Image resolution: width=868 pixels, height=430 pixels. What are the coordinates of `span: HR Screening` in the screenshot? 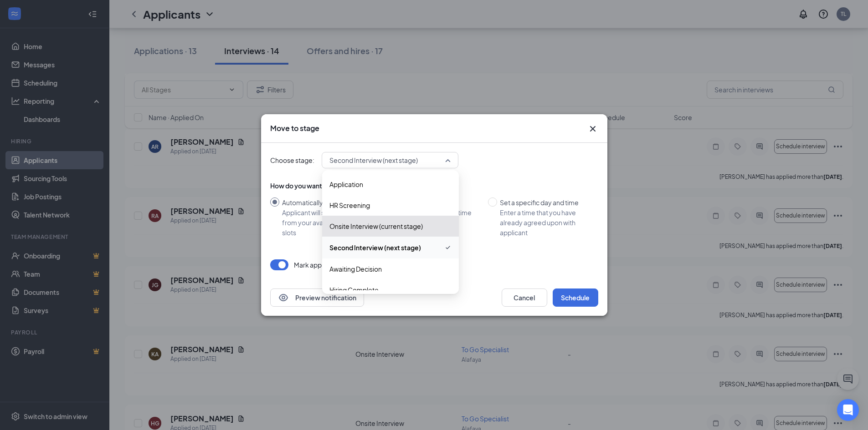 It's located at (349, 205).